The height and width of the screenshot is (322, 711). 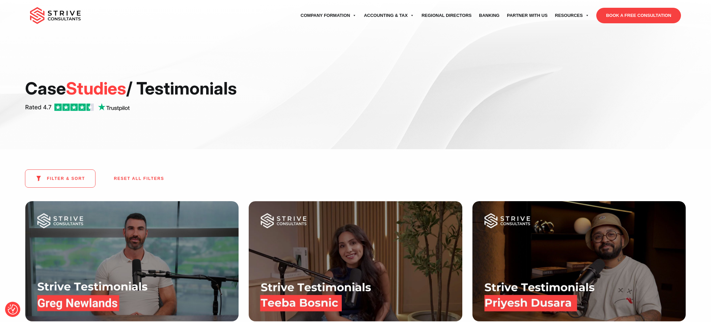 I want to click on a: Company Formation, so click(x=329, y=16).